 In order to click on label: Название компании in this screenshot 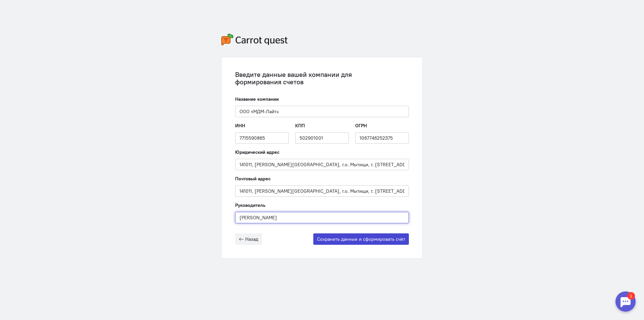, I will do `click(257, 99)`.